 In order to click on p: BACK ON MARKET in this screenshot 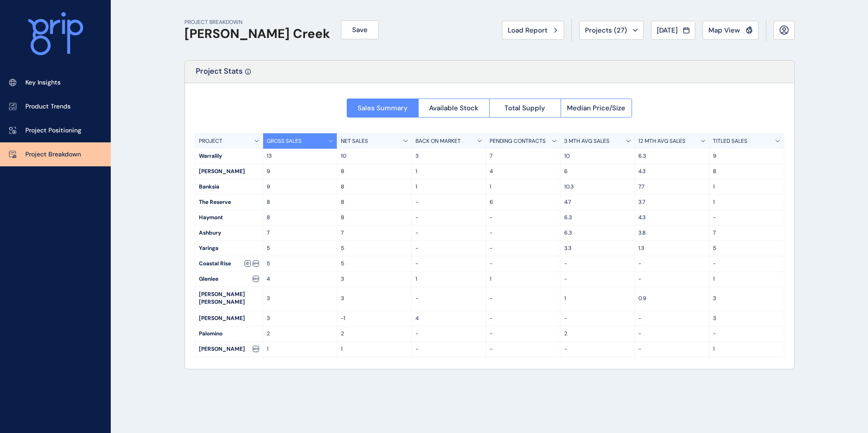, I will do `click(438, 141)`.